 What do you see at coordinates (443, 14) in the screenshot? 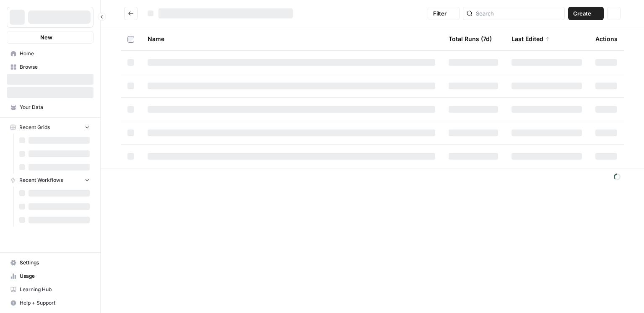
I see `button: Filter` at bounding box center [443, 14].